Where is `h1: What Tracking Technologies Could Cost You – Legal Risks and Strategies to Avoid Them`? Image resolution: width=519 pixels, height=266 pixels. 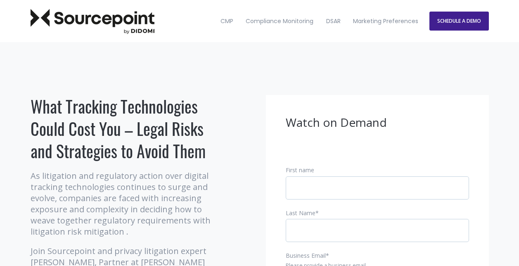 h1: What Tracking Technologies Could Cost You – Legal Risks and Strategies to Avoid Them is located at coordinates (122, 128).